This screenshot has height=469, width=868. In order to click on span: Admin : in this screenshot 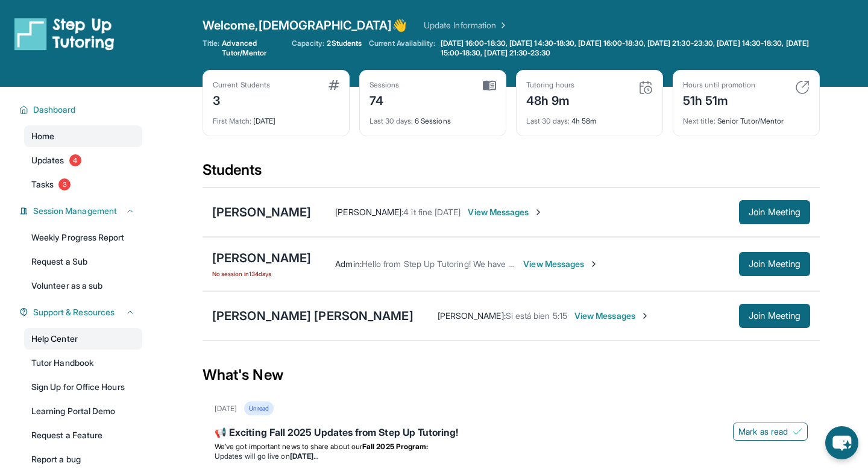, I will do `click(347, 263)`.